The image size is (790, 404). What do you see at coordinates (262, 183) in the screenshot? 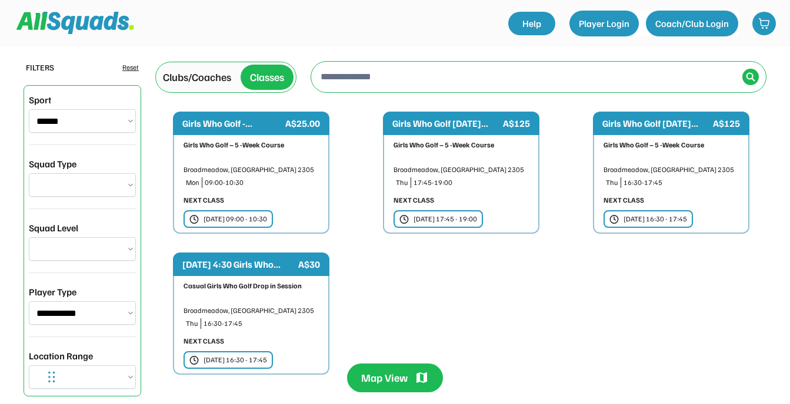
I see `div: 09:00-10:30` at bounding box center [262, 183].